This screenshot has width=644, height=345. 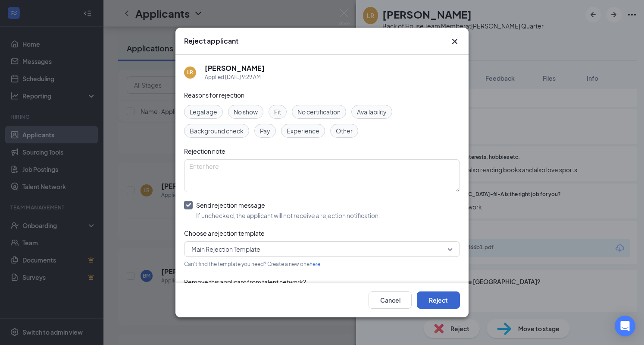 I want to click on a: here, so click(x=315, y=264).